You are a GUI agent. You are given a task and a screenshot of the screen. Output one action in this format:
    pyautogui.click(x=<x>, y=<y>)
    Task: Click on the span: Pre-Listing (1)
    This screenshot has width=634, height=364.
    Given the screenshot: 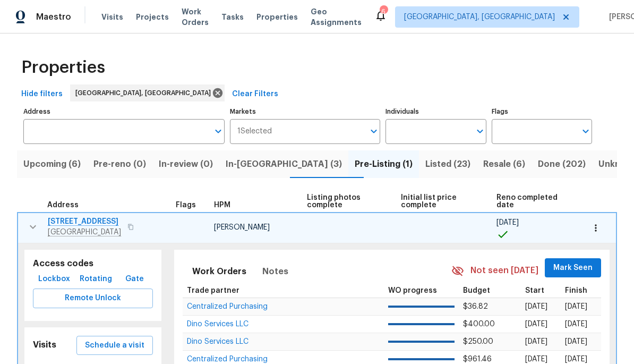 What is the action you would take?
    pyautogui.click(x=383, y=164)
    